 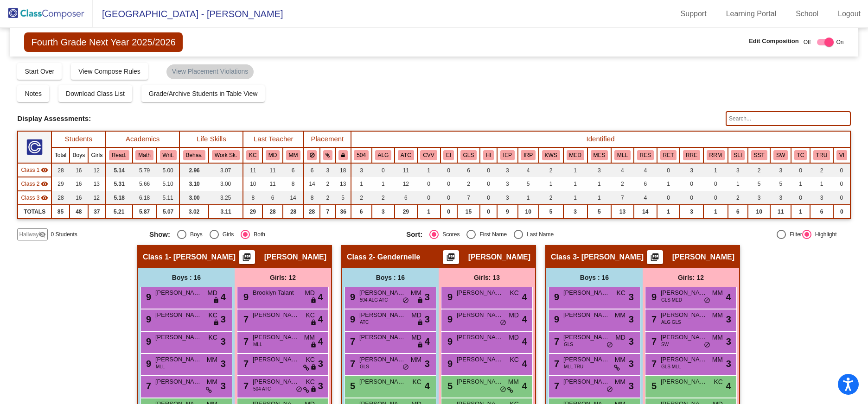 I want to click on th: Boys, so click(x=79, y=155).